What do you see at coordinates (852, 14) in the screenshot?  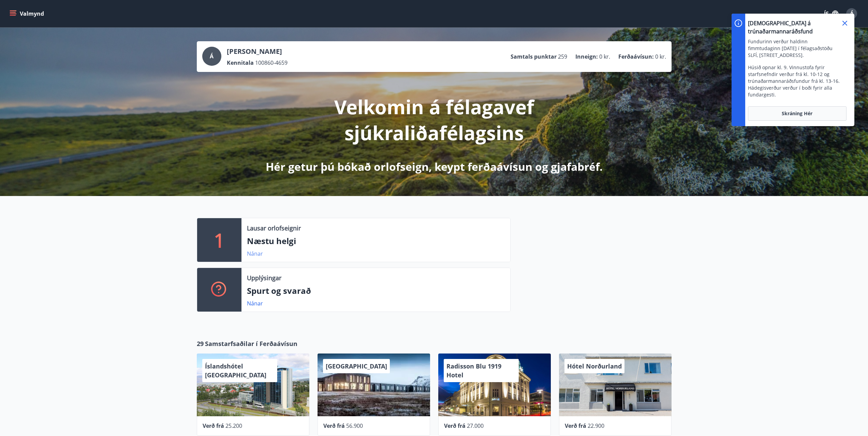 I see `button: Á` at bounding box center [852, 14].